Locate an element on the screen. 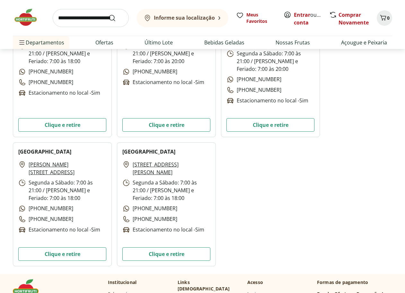 The height and width of the screenshot is (293, 405). input: search is located at coordinates (91, 18).